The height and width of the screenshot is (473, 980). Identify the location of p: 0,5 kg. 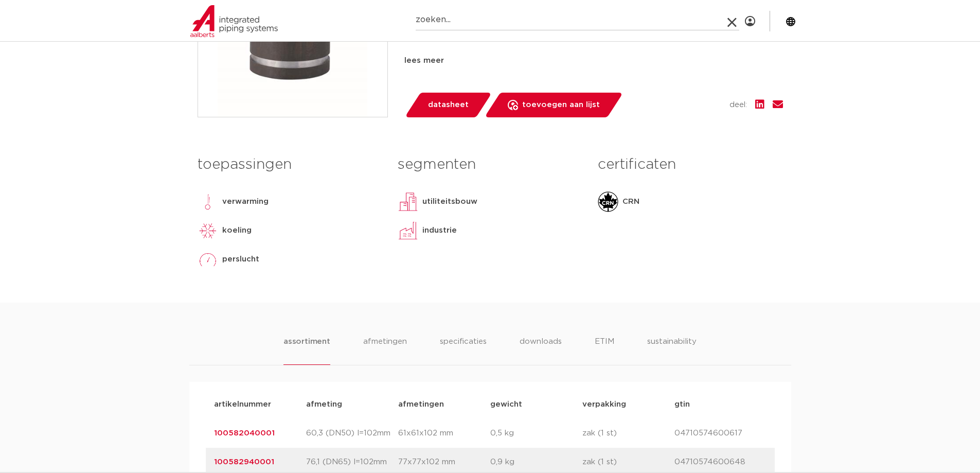
(536, 433).